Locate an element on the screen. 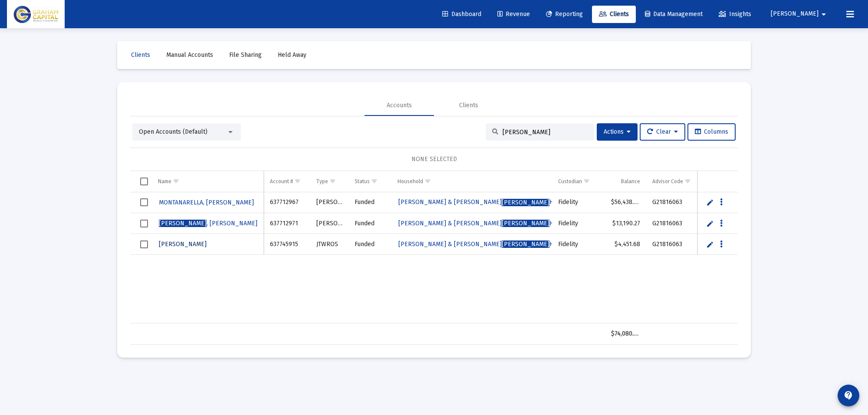 The image size is (868, 415). span: Insights is located at coordinates (735, 14).